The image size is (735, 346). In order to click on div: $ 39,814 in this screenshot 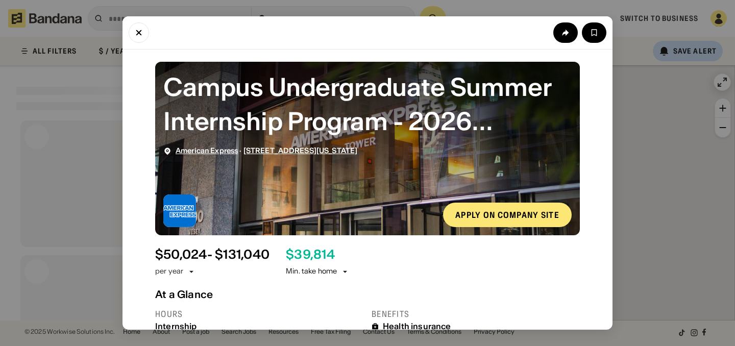, I will do `click(310, 255)`.